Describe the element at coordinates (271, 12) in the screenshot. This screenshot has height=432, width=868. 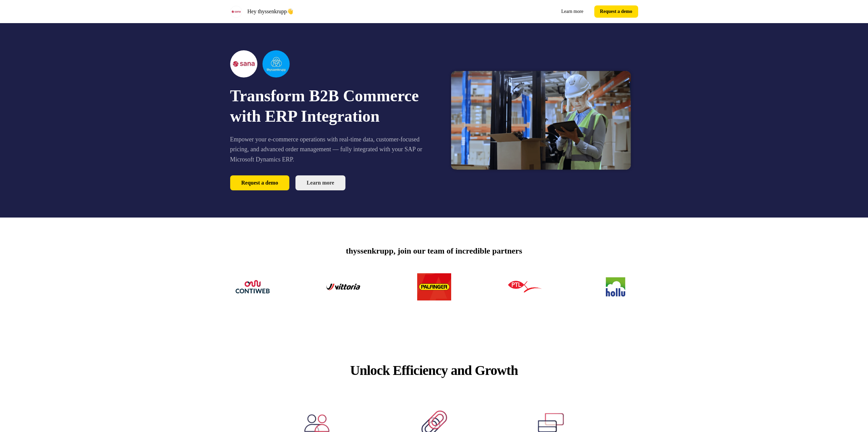
I see `p: Hey thyssenkrupp` at that location.